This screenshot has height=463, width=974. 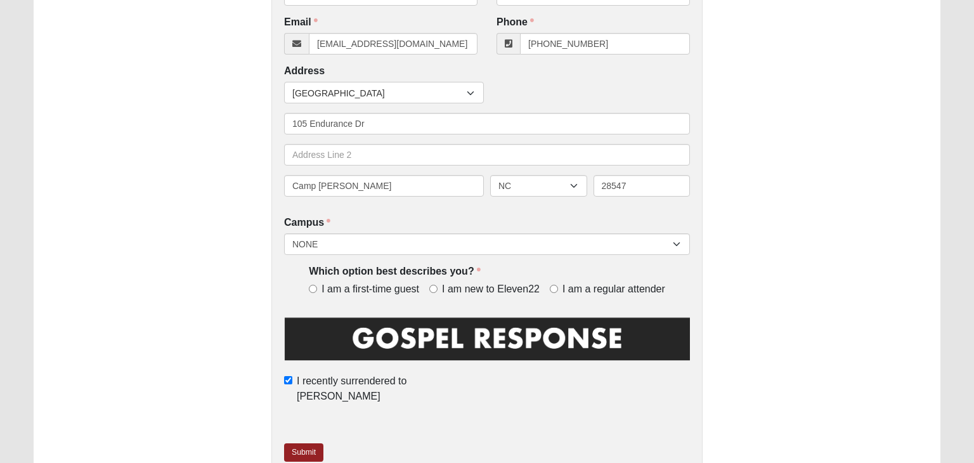 I want to click on label: Which option best describes you?, so click(x=394, y=271).